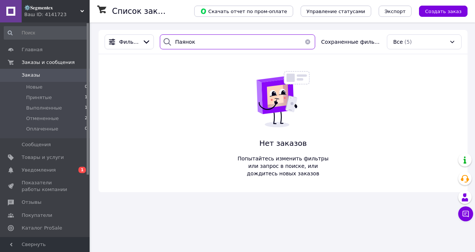 The image size is (475, 252). Describe the element at coordinates (45, 186) in the screenshot. I see `span: Показатели работы компании` at that location.